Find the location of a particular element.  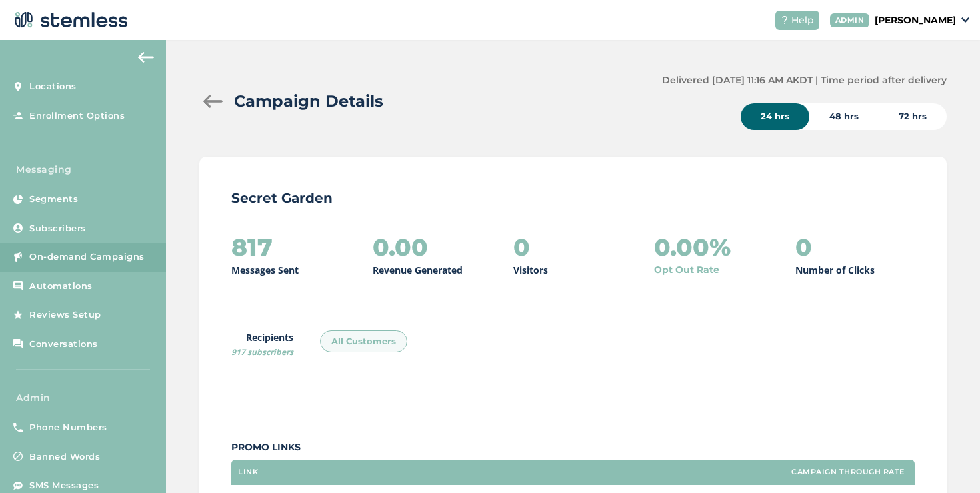

img: logo-dark-0685b13c.svg is located at coordinates (69, 20).